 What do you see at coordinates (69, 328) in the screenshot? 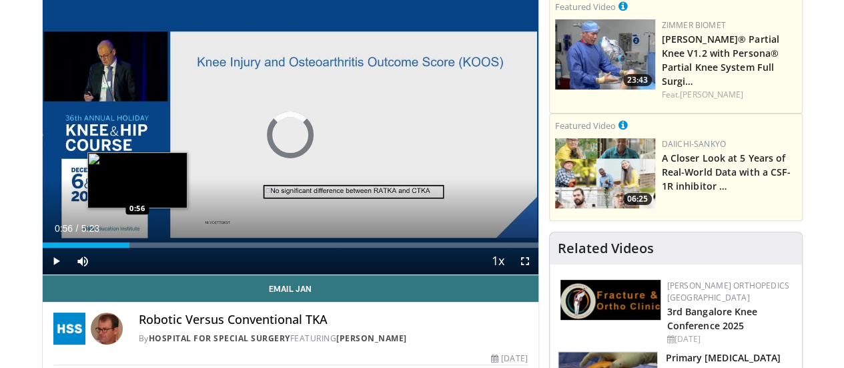
I see `img: Hospital for Special Surgery` at bounding box center [69, 328].